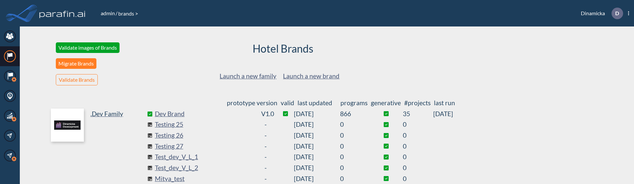 The image size is (634, 184). Describe the element at coordinates (418, 102) in the screenshot. I see `span: #projects` at that location.